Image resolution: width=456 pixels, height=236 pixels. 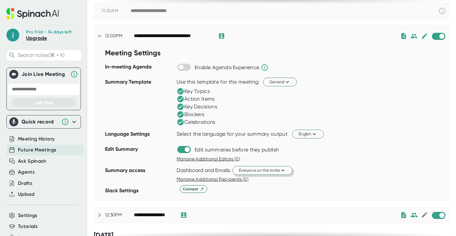 I want to click on div: Blockers, so click(x=191, y=114).